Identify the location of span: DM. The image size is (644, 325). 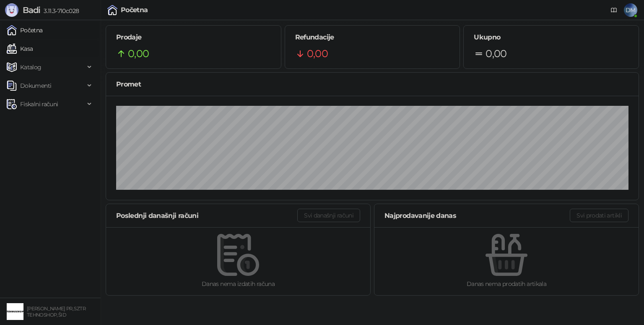
(631, 10).